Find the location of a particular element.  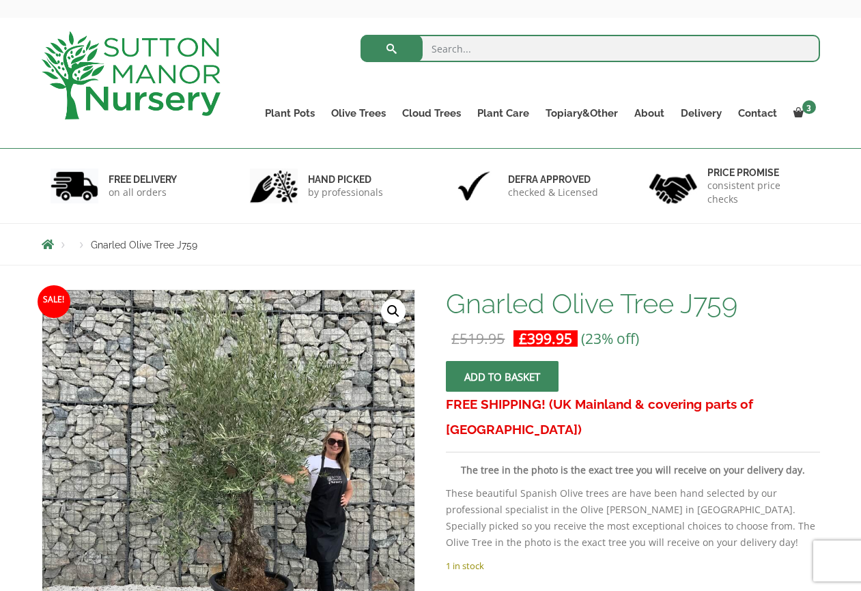

input: Search... is located at coordinates (590, 48).